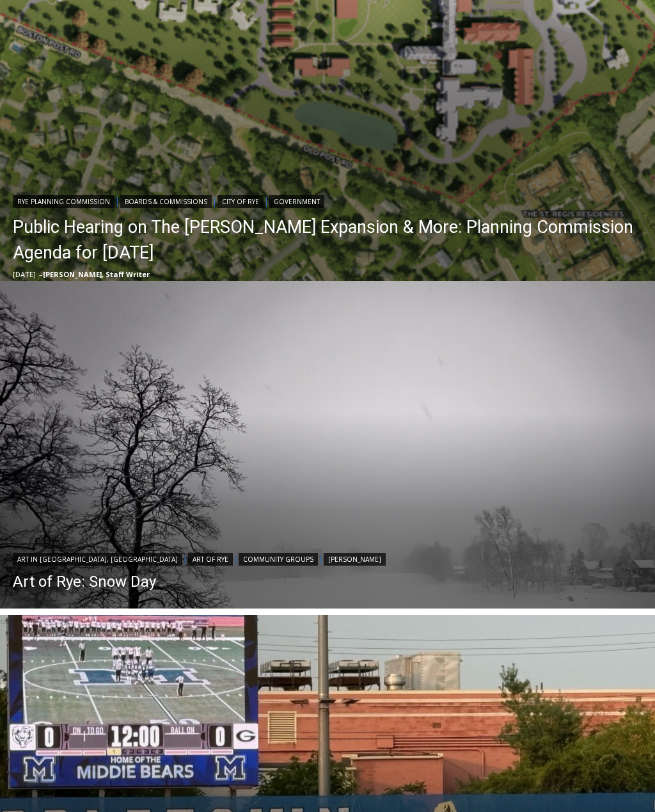 This screenshot has height=812, width=655. What do you see at coordinates (199, 582) in the screenshot?
I see `a: Art of Rye: Snow Day` at bounding box center [199, 582].